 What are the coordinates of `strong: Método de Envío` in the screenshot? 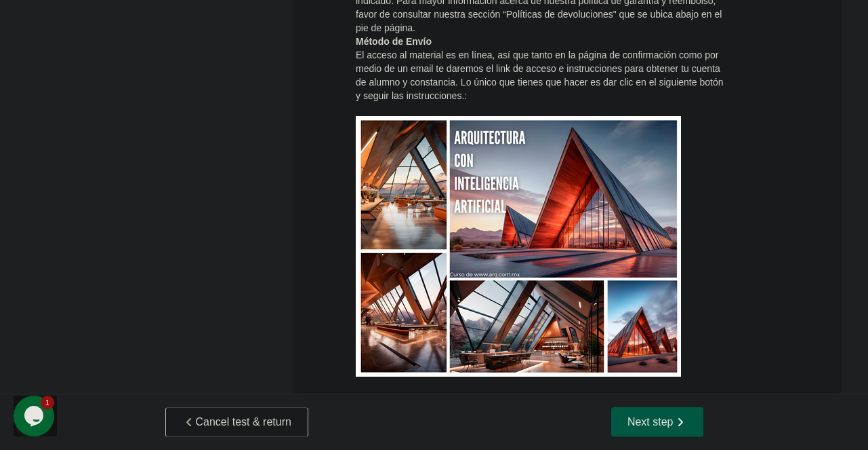 It's located at (394, 41).